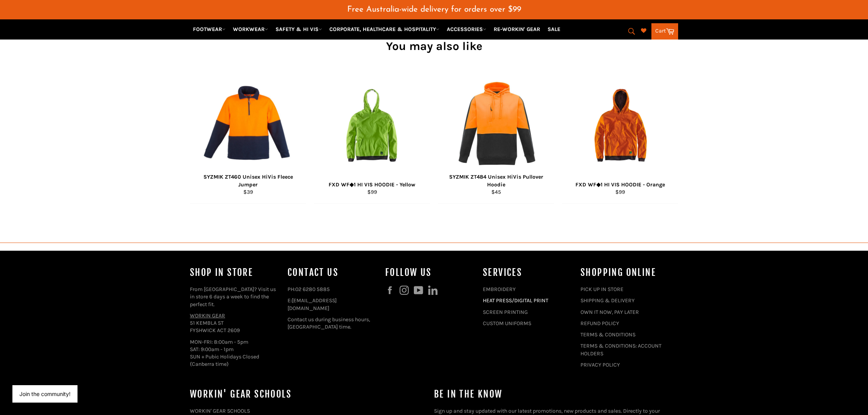 The height and width of the screenshot is (415, 868). What do you see at coordinates (499, 290) in the screenshot?
I see `a: EMBROIDERY` at bounding box center [499, 290].